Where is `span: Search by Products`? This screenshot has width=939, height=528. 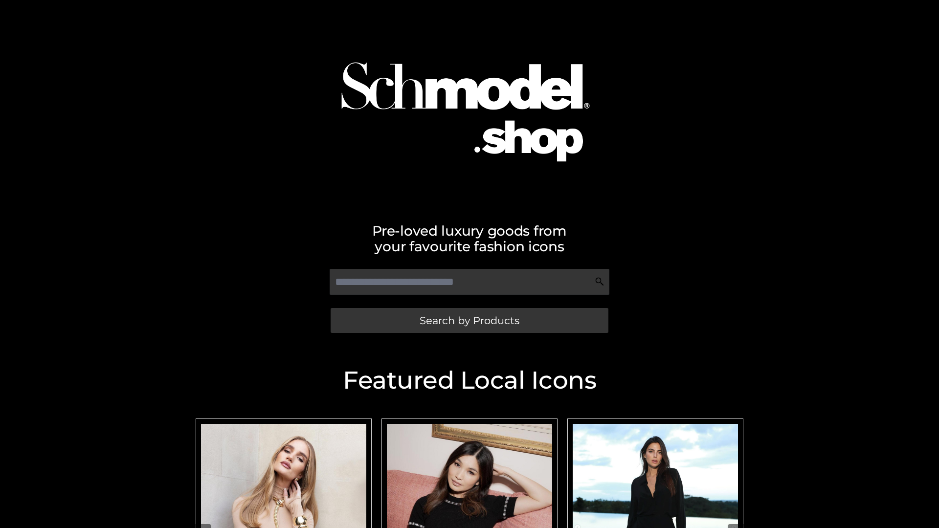
span: Search by Products is located at coordinates (470, 320).